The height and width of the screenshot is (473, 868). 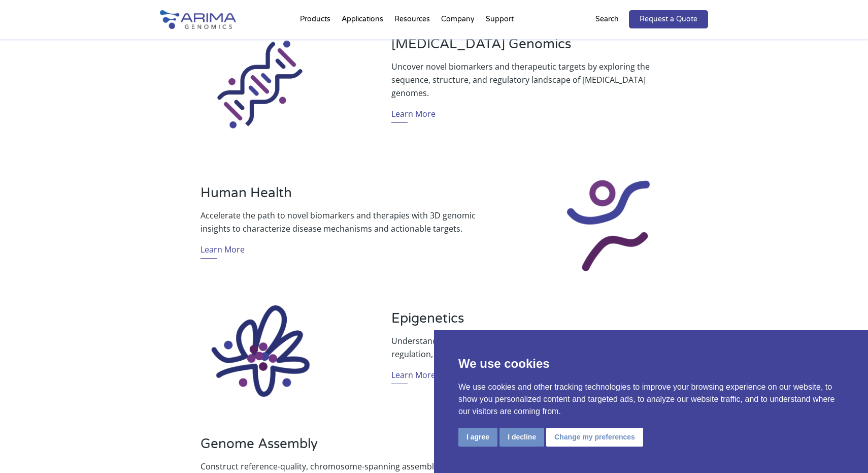 What do you see at coordinates (530, 348) in the screenshot?
I see `p: Understand how spatial relationships in genome structure impact gene regulation, cellular develop...` at bounding box center [530, 348].